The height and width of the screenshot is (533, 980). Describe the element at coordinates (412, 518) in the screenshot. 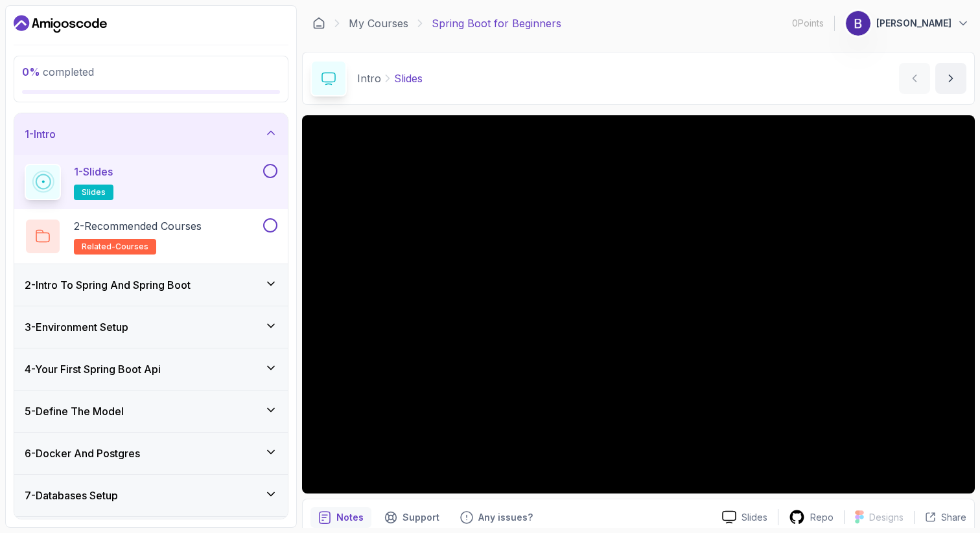

I see `button: Support button` at that location.